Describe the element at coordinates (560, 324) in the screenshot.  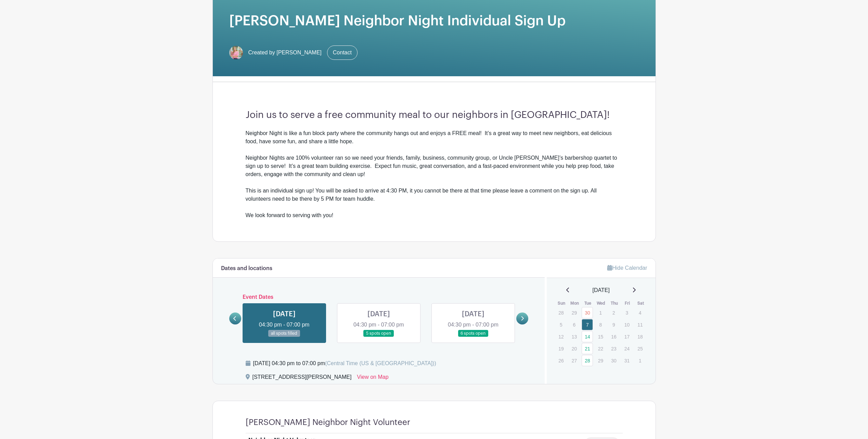
I see `p: 5` at that location.